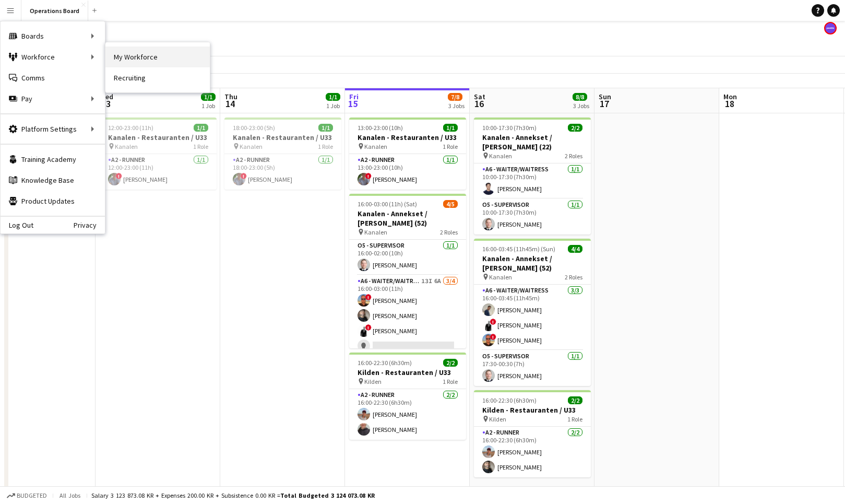  Describe the element at coordinates (354, 96) in the screenshot. I see `span: Fri` at that location.